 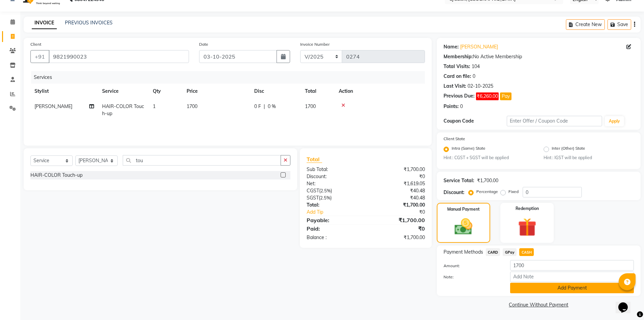 I want to click on span: HAIR-COLOR Touch-up, so click(x=123, y=110).